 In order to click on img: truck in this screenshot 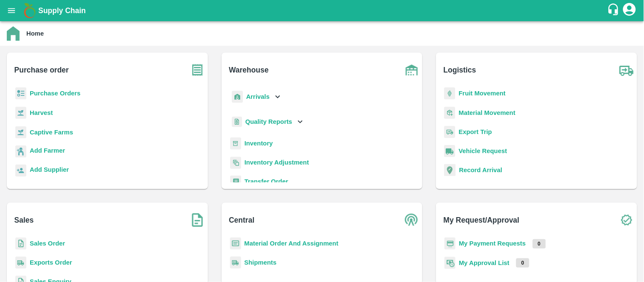, I will do `click(627, 70)`.